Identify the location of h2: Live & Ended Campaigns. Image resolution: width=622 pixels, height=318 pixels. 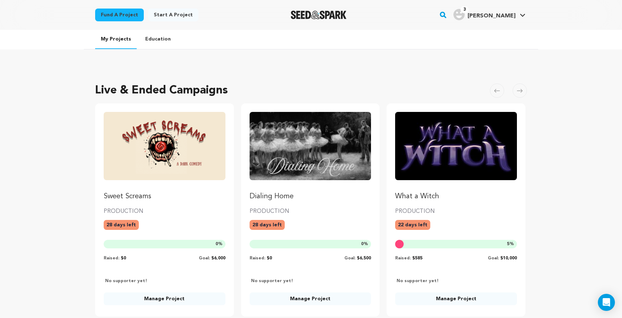
(162, 91).